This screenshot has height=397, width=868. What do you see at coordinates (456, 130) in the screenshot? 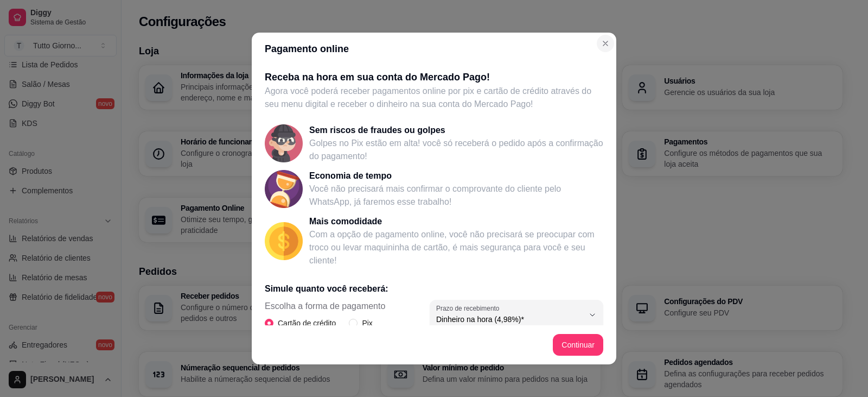
I see `p: Sem riscos de fraudes ou golpes` at bounding box center [456, 130].